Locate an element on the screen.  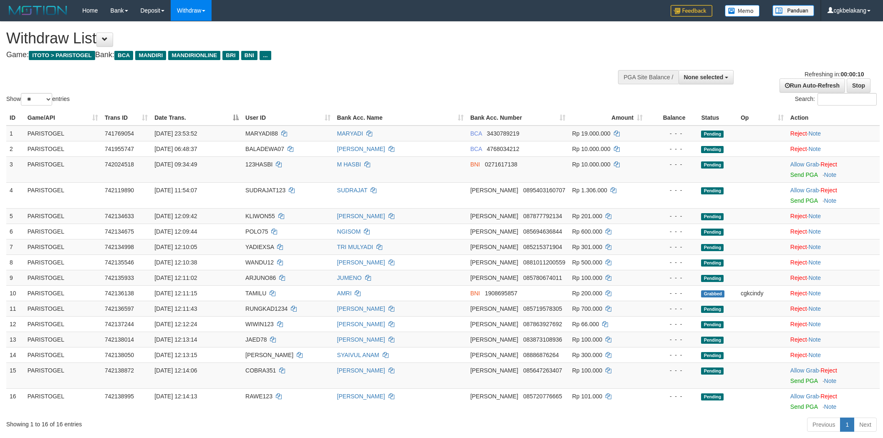
th: Date Trans.: activate to sort column descending is located at coordinates (196, 118).